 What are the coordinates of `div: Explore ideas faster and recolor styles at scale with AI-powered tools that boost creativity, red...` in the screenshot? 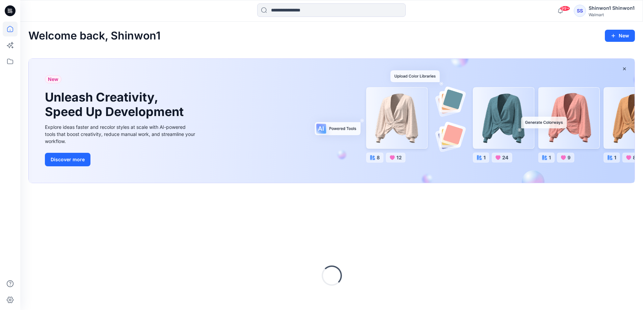 It's located at (121, 134).